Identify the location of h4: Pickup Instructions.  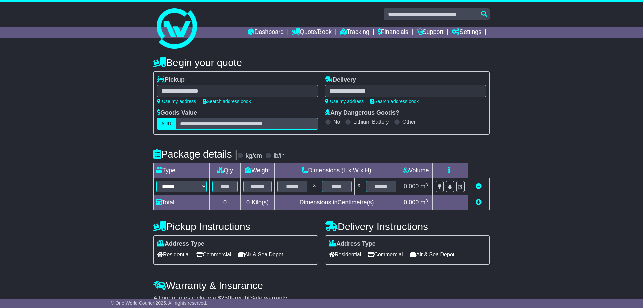
(236, 226).